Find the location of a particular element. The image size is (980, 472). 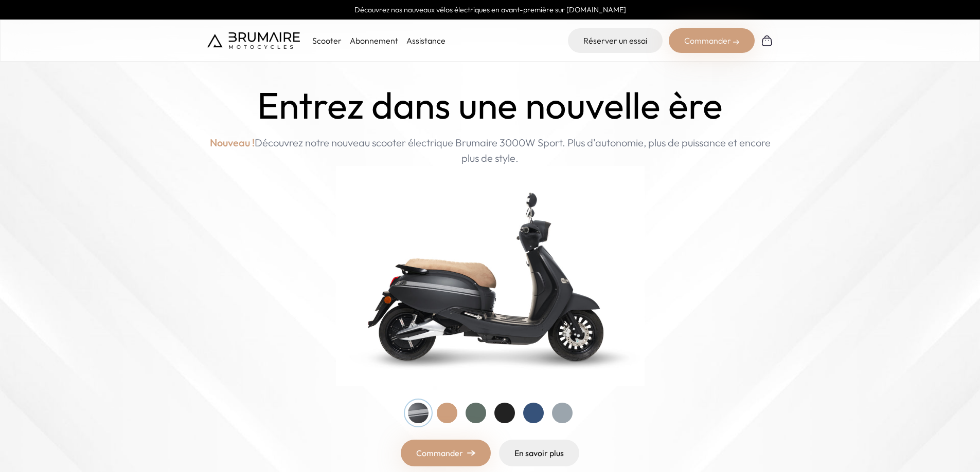

img: Panier is located at coordinates (767, 41).